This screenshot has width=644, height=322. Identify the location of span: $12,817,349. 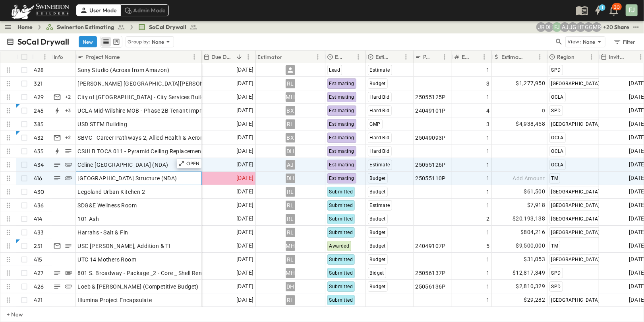
(529, 273).